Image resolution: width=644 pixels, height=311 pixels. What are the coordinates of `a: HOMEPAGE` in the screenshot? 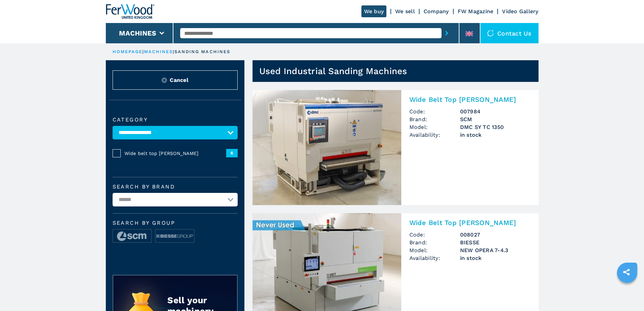 It's located at (127, 51).